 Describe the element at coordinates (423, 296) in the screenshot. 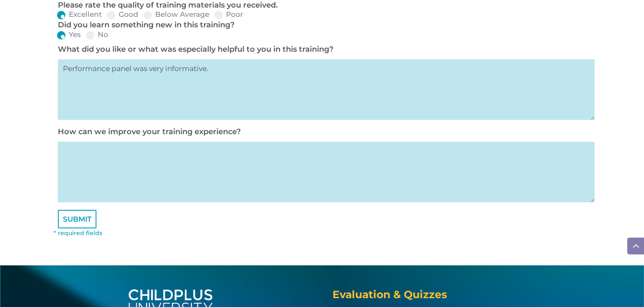

I see `h4: Evaluation & Quizzes` at that location.